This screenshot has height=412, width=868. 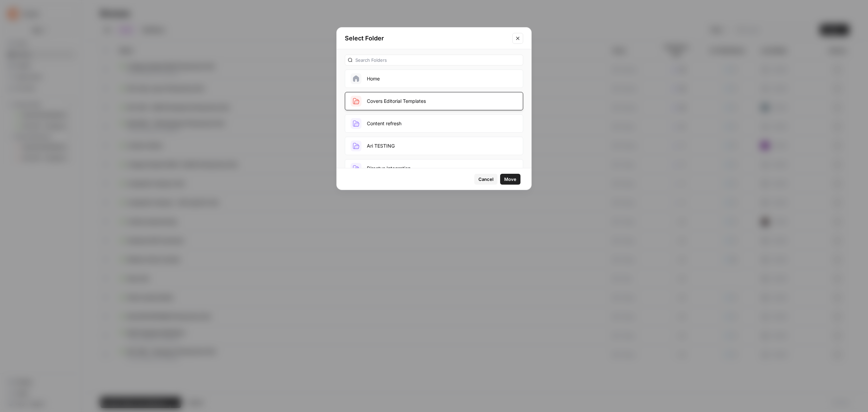 I want to click on button: Home, so click(x=434, y=78).